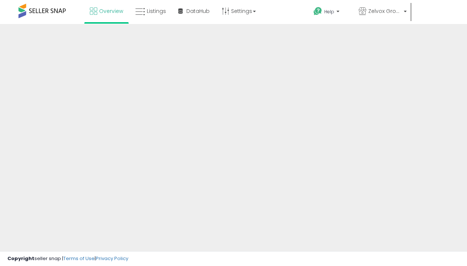  What do you see at coordinates (329, 11) in the screenshot?
I see `span: Help` at bounding box center [329, 11].